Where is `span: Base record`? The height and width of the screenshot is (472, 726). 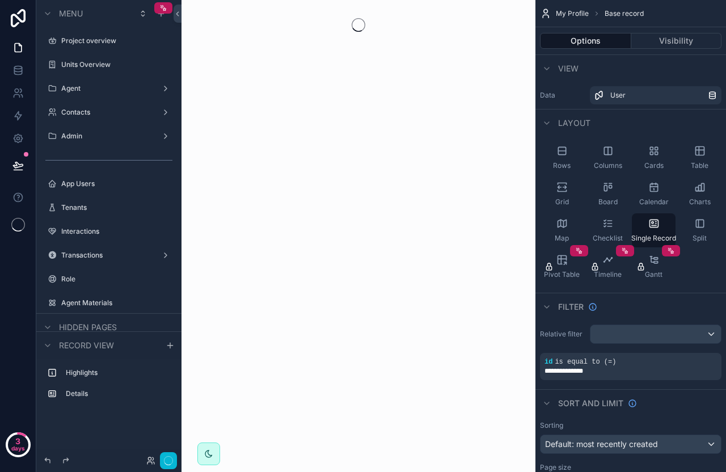
span: Base record is located at coordinates (624, 14).